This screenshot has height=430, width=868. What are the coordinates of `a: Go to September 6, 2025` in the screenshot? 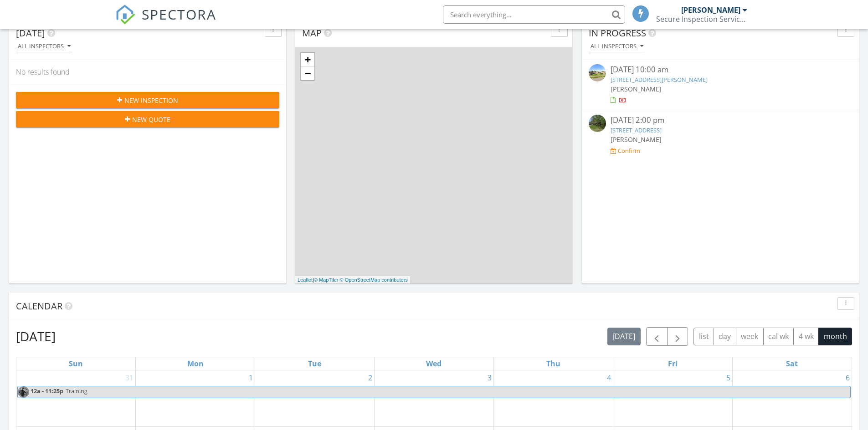 It's located at (847, 378).